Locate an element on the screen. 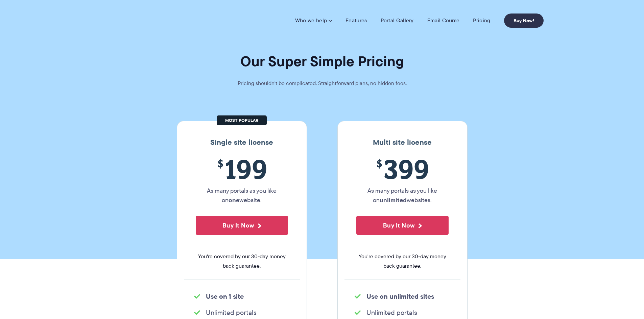 The width and height of the screenshot is (644, 319). p: As many portals as you like on websites. is located at coordinates (402, 195).